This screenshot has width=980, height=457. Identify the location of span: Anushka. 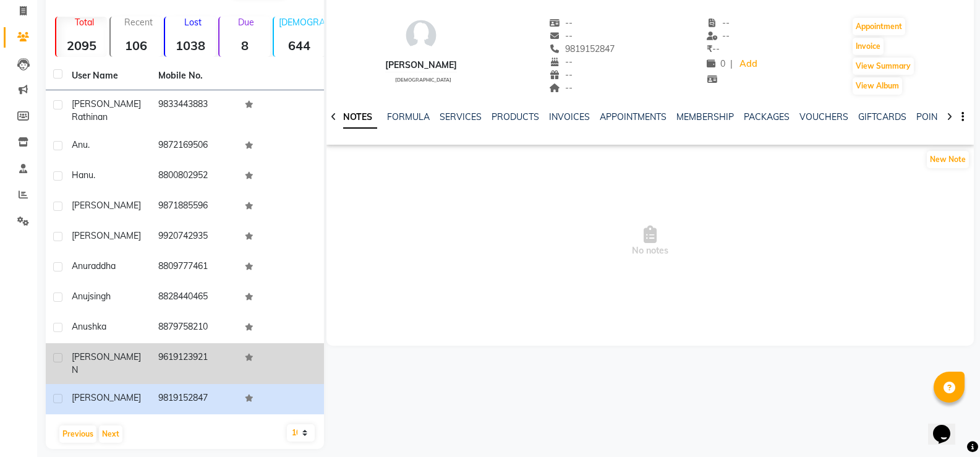
(89, 327).